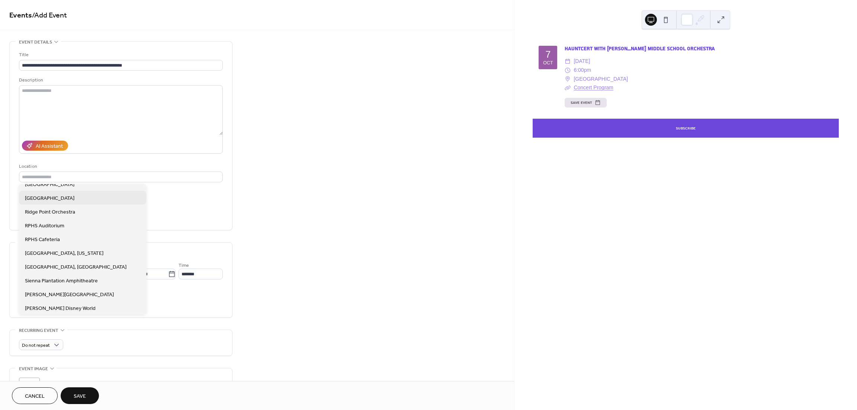  I want to click on button: Save, so click(80, 395).